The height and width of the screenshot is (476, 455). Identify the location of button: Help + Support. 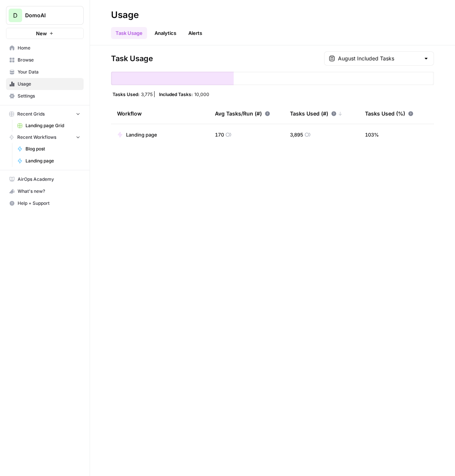
(45, 203).